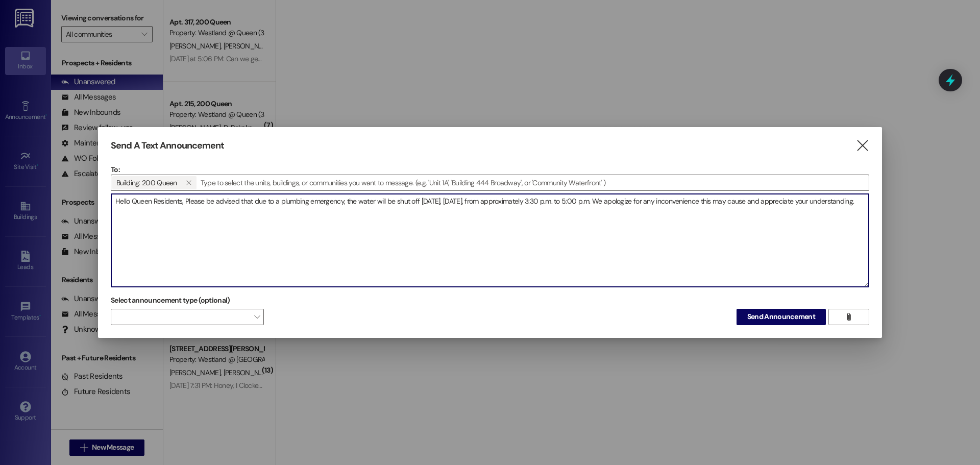 The width and height of the screenshot is (980, 465). Describe the element at coordinates (781, 317) in the screenshot. I see `button: Send Announcement` at that location.